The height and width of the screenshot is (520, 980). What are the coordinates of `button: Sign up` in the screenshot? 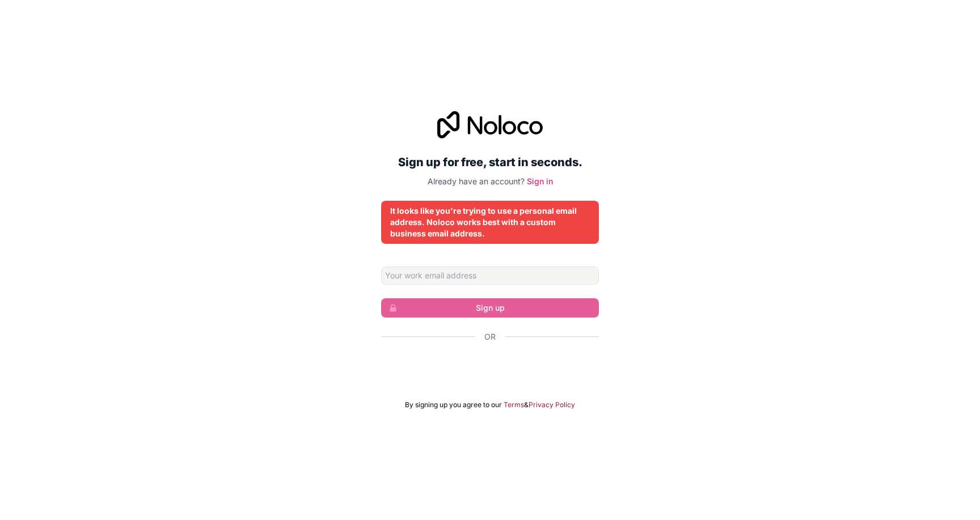 It's located at (490, 308).